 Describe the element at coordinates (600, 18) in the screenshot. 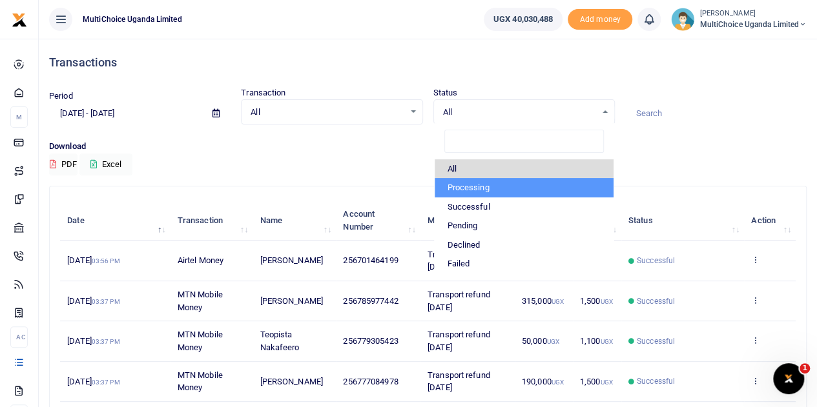

I see `a: Add money` at that location.